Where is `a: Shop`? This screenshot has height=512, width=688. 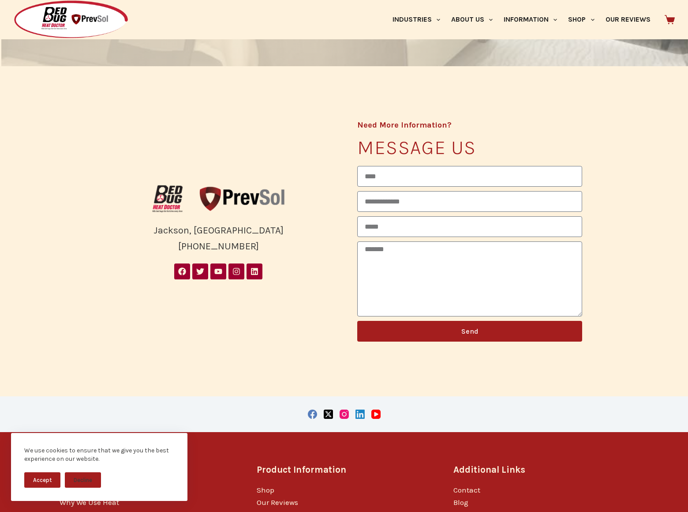 a: Shop is located at coordinates (266, 490).